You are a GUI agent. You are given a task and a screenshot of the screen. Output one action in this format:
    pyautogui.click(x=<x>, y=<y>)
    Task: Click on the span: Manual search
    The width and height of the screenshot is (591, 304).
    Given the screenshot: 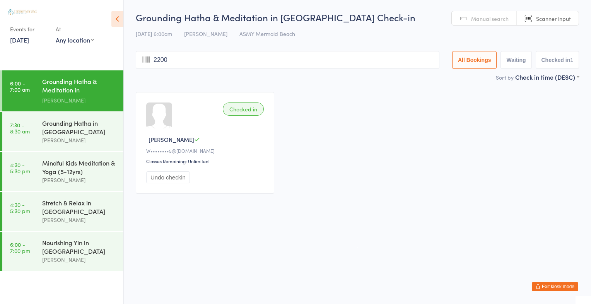 What is the action you would take?
    pyautogui.click(x=490, y=19)
    